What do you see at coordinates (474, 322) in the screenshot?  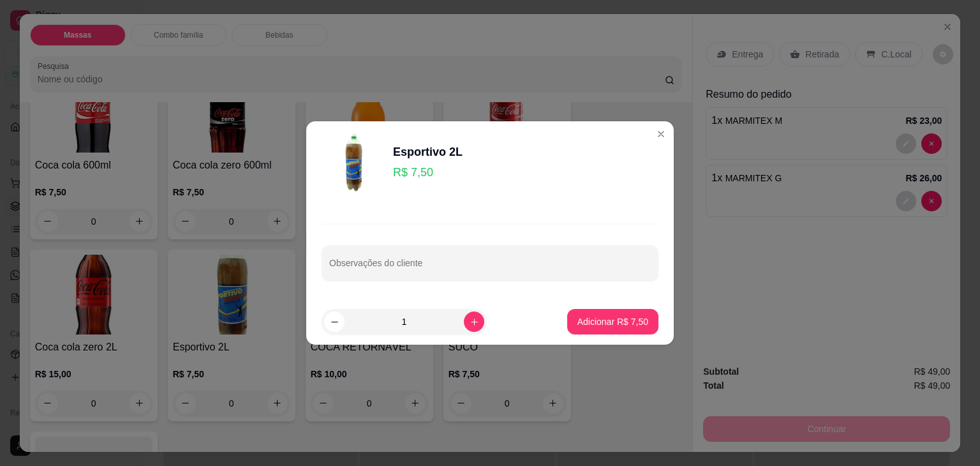 I see `button: increase-product-quantity` at bounding box center [474, 322].